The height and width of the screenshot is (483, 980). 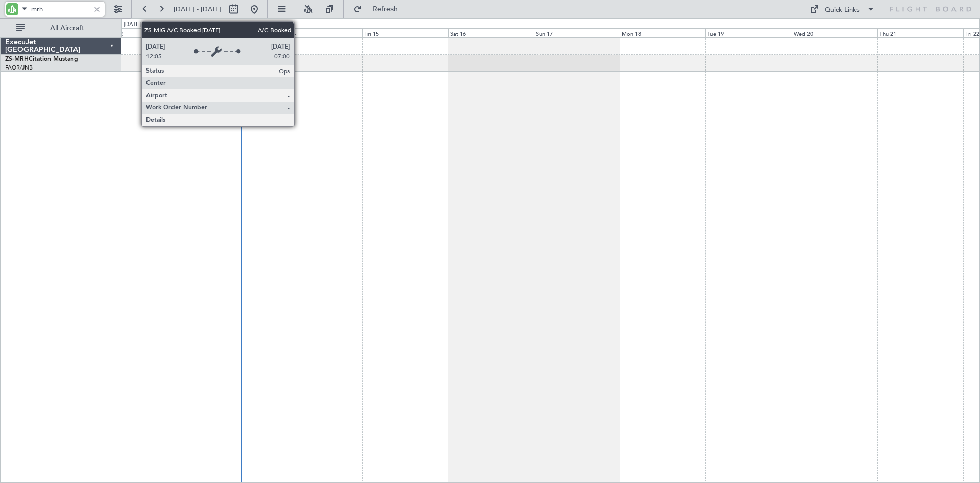 I want to click on div: Sun 17, so click(x=577, y=33).